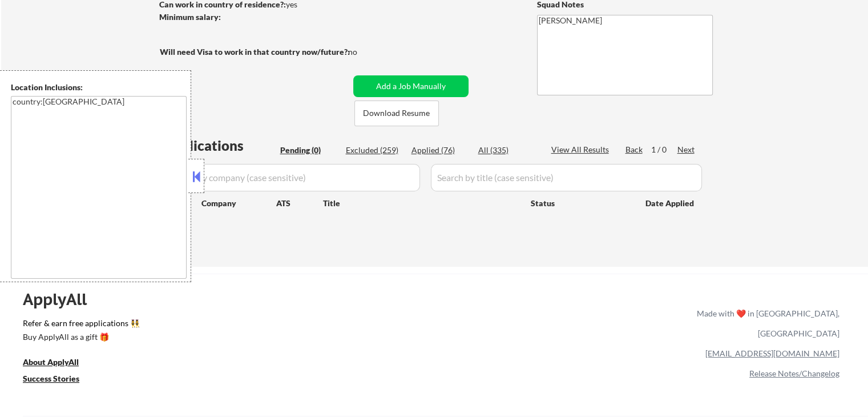 The height and width of the screenshot is (417, 868). What do you see at coordinates (397, 113) in the screenshot?
I see `button: Download Resume` at bounding box center [397, 113].